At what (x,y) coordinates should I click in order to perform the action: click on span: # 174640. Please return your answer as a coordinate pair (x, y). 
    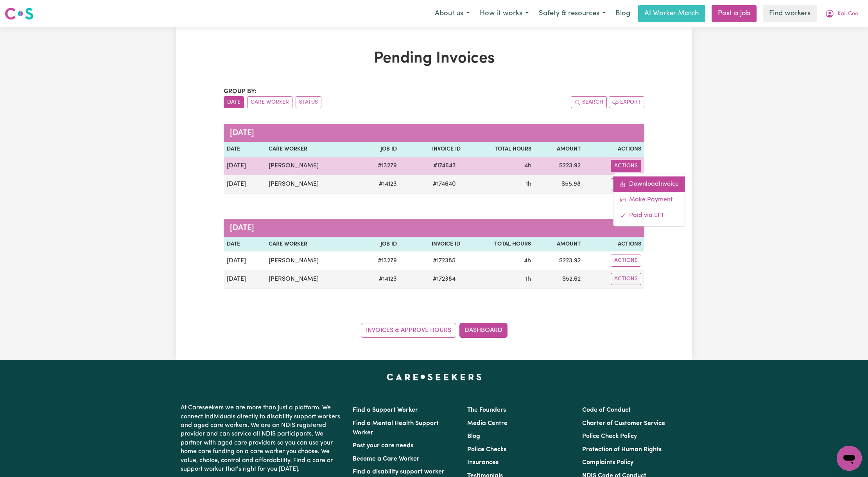
    Looking at the image, I should click on (445, 184).